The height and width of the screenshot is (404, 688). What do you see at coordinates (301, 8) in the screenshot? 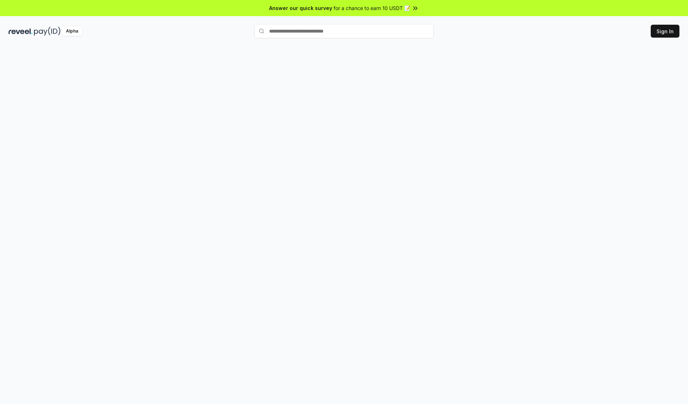
I see `span: Answer our quick survey` at bounding box center [301, 8].